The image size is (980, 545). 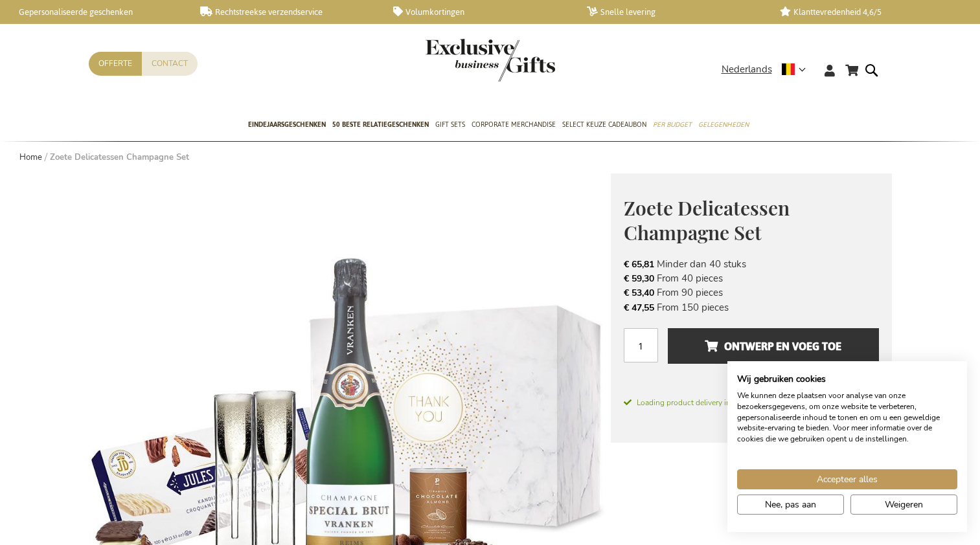 I want to click on span: Nederlands, so click(x=747, y=69).